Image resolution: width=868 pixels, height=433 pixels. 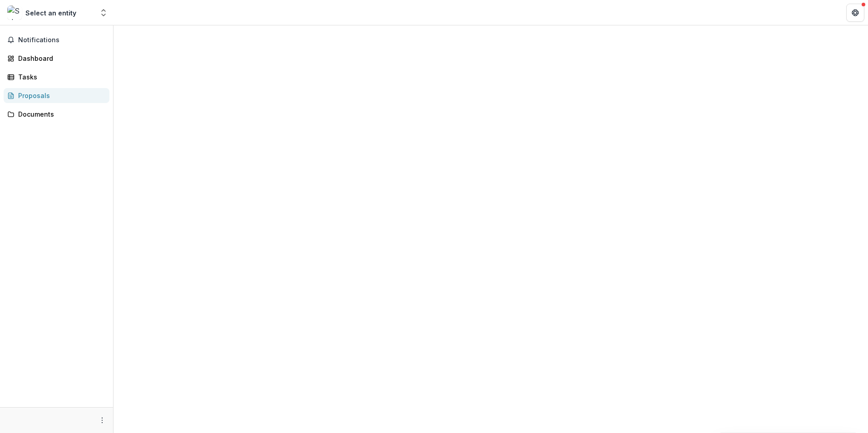 What do you see at coordinates (60, 58) in the screenshot?
I see `div: Dashboard` at bounding box center [60, 58].